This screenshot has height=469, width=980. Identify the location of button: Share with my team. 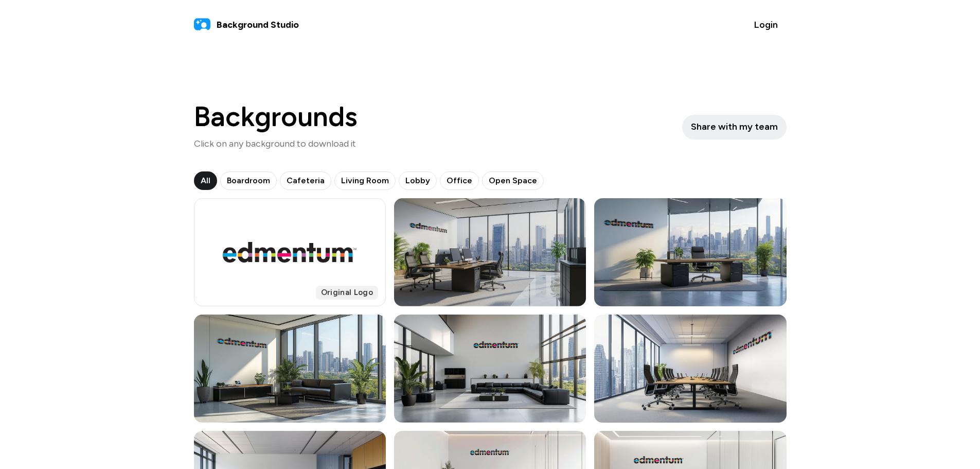
(734, 127).